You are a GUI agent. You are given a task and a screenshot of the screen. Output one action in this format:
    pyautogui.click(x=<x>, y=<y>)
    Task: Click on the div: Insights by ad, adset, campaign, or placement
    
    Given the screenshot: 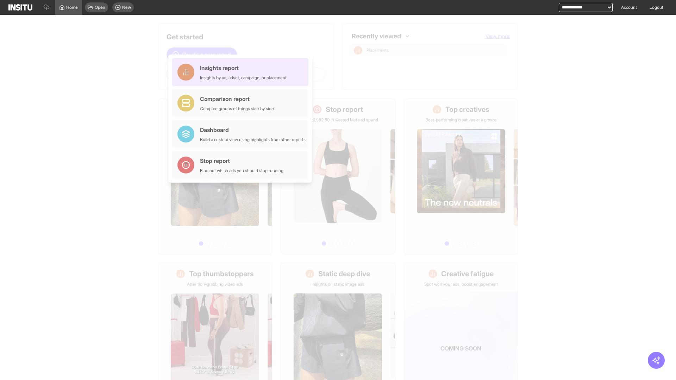 What is the action you would take?
    pyautogui.click(x=243, y=78)
    